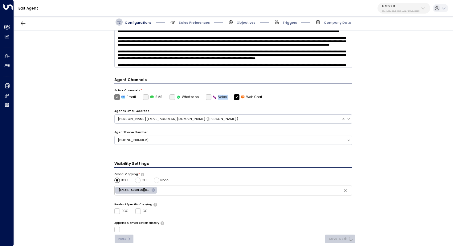 The height and width of the screenshot is (246, 453). I want to click on label: Active Channels, so click(127, 91).